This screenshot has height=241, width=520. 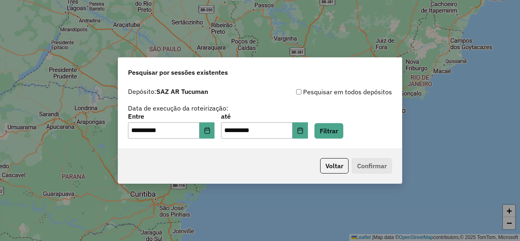 I want to click on div: Pesquisar em todos depósitos, so click(x=326, y=92).